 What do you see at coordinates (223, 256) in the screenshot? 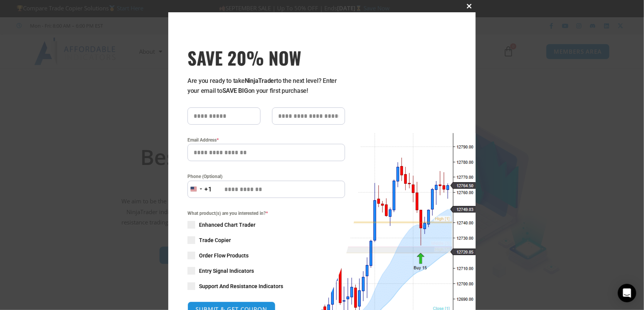
I see `span: Order Flow Products` at bounding box center [223, 256].